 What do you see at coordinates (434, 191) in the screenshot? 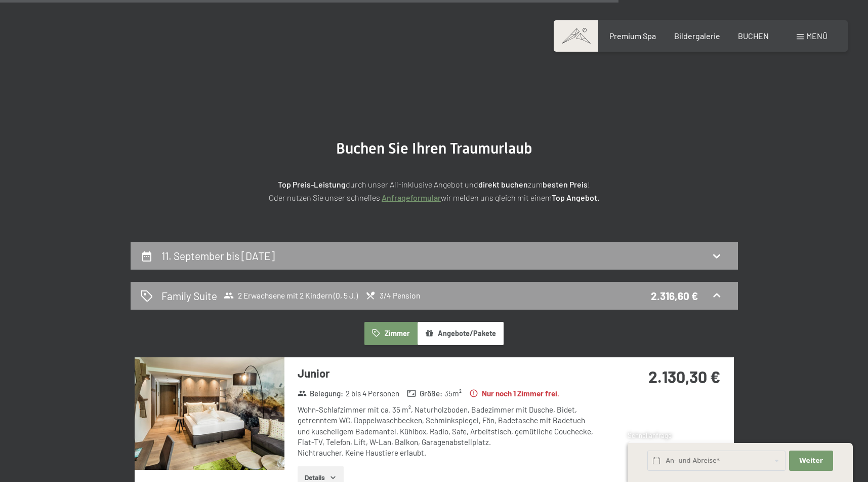
I see `p: durch unser All-inklusive Angebot und zum ! Oder nutzen Sie unser schnelles wir melden uns gleich...` at bounding box center [434, 191].